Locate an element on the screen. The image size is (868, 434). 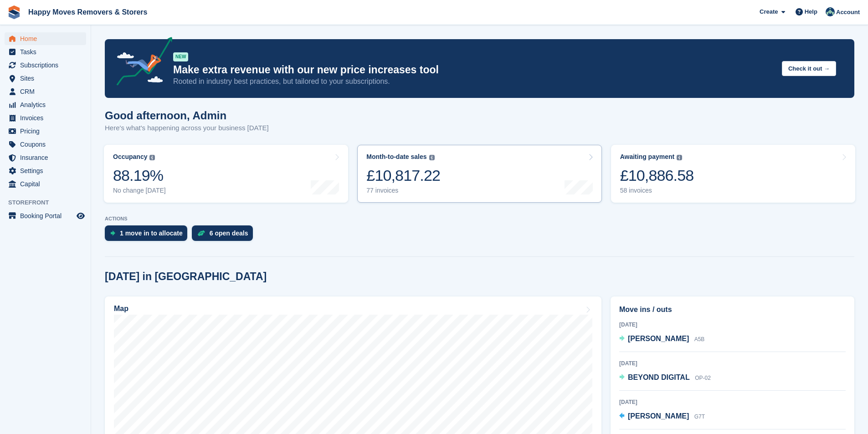
div: 88.19% is located at coordinates (140, 175).